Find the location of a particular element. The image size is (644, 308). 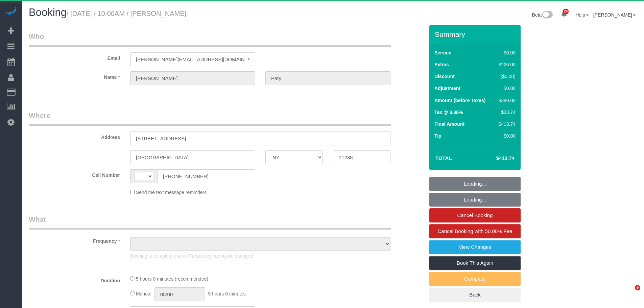

span: 24 is located at coordinates (566, 11).